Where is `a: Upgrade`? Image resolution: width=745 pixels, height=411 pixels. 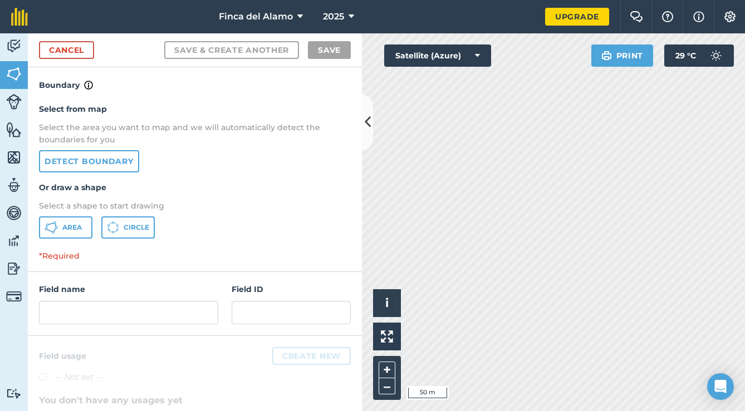 a: Upgrade is located at coordinates (577, 17).